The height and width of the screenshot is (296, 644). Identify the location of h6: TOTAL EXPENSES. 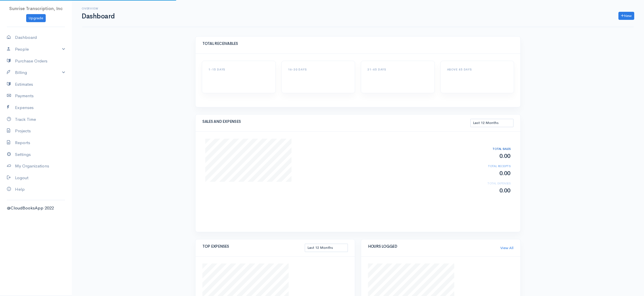
(488, 183).